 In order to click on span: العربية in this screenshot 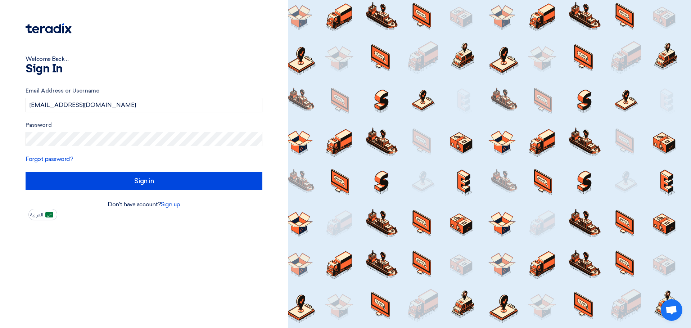, I will do `click(37, 215)`.